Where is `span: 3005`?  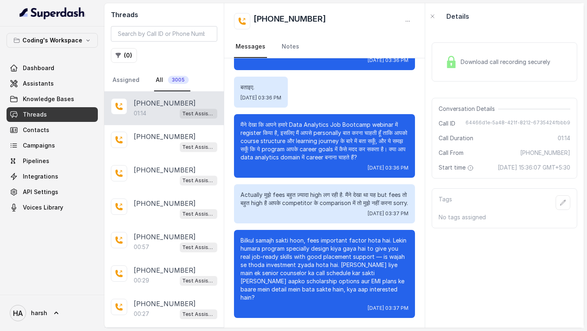 span: 3005 is located at coordinates (178, 80).